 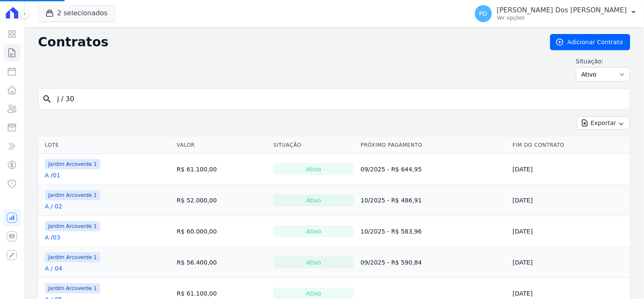 What do you see at coordinates (222, 200) in the screenshot?
I see `td: R$ 52.000,00` at bounding box center [222, 200].